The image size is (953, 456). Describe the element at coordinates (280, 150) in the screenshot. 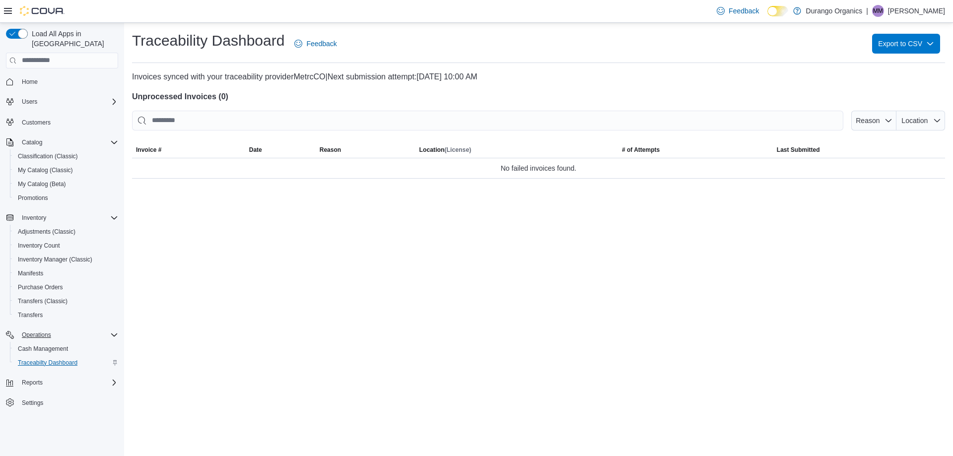

I see `button: Date` at that location.